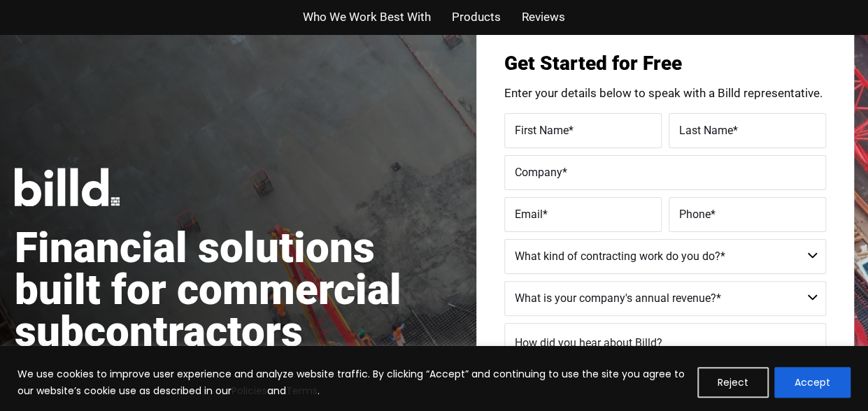 This screenshot has height=411, width=868. Describe the element at coordinates (733, 382) in the screenshot. I see `button: Reject` at that location.